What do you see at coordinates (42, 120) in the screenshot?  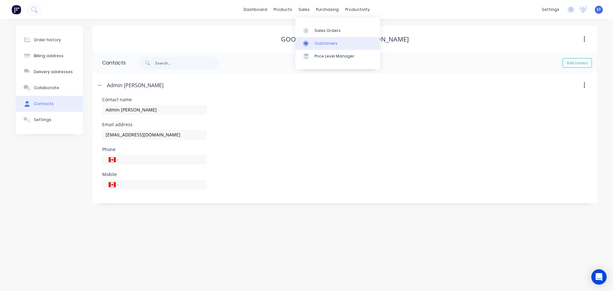 I see `div: Settings` at bounding box center [42, 120].